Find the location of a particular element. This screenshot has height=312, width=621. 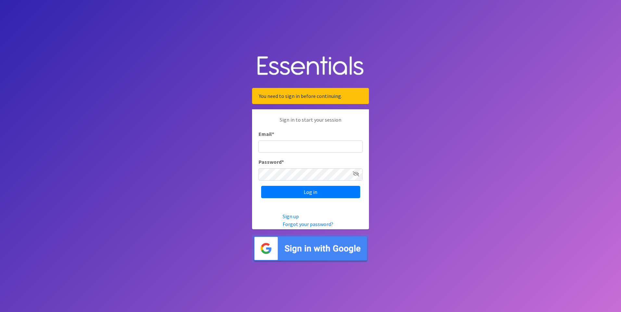

p: Sign in to start your session is located at coordinates (311, 123).